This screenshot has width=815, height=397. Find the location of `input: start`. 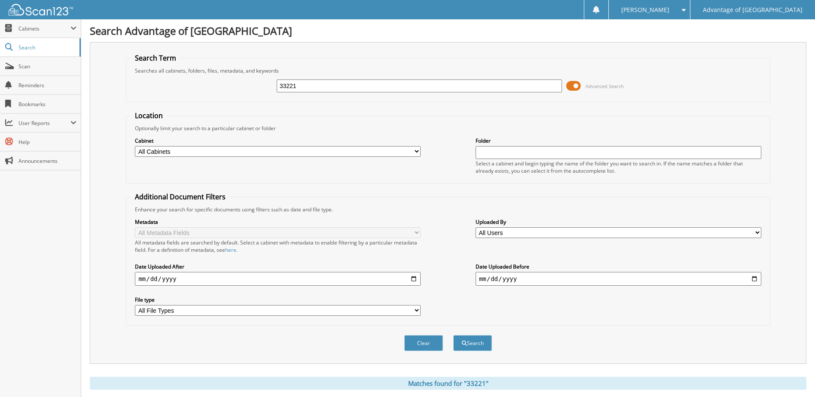

input: start is located at coordinates (277, 279).